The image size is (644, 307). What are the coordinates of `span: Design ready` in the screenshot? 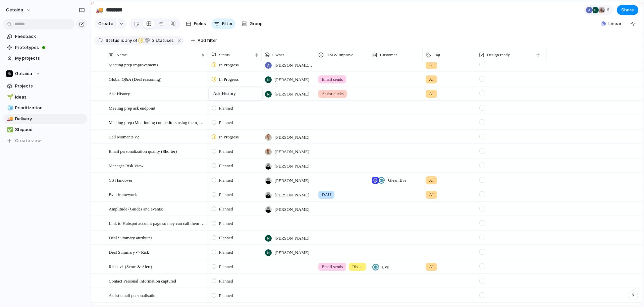 It's located at (498, 55).